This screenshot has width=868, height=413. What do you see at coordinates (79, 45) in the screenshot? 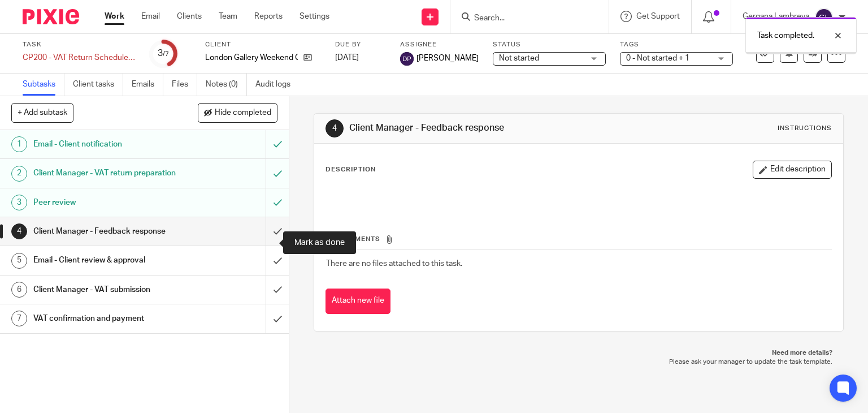
I see `label: Task` at bounding box center [79, 45].